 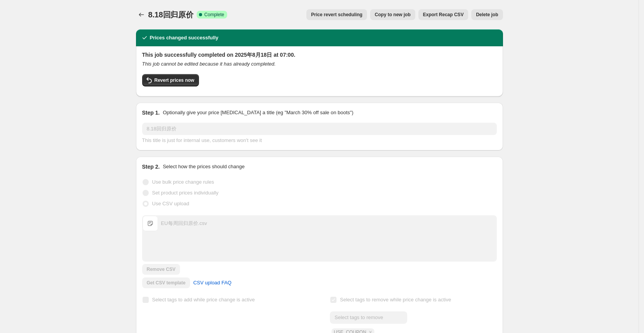 What do you see at coordinates (185, 193) in the screenshot?
I see `span: Set product prices individually` at bounding box center [185, 193].